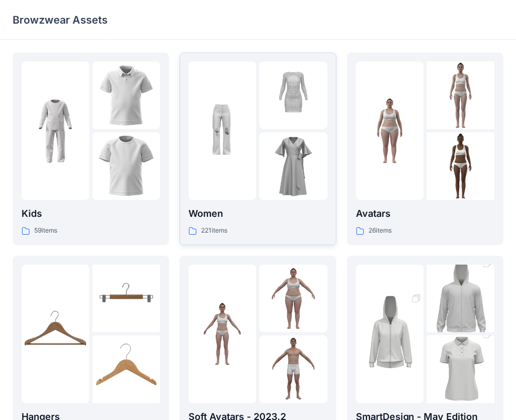  Describe the element at coordinates (426, 214) in the screenshot. I see `p: Avatars` at that location.